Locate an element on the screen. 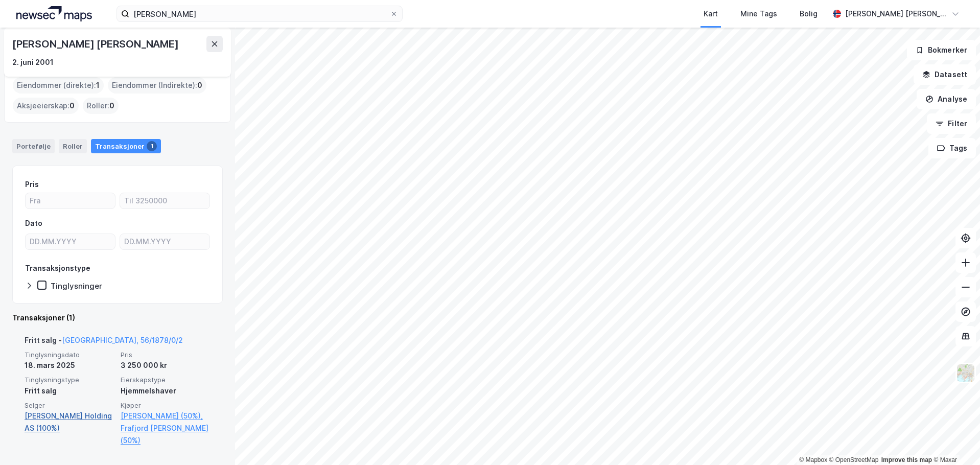 The image size is (980, 465). div: 1 is located at coordinates (152, 146).